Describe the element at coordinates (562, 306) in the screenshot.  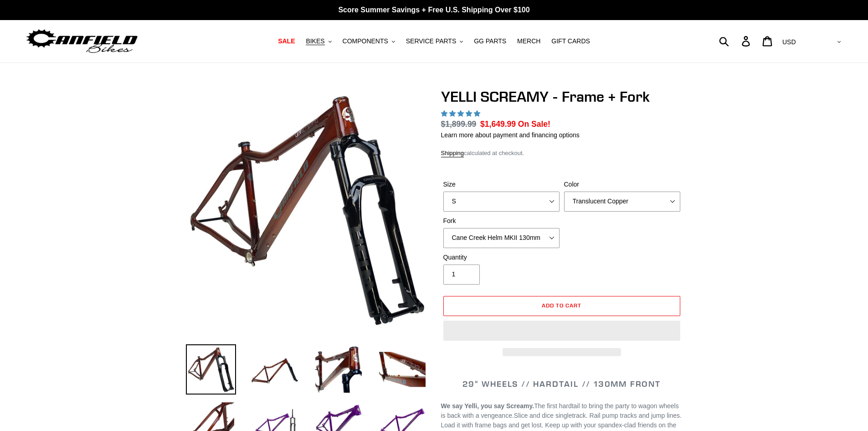
I see `button: Add to cart` at that location.